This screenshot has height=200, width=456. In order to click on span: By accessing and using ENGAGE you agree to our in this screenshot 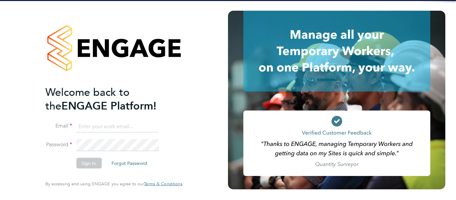, I will do `click(114, 184)`.